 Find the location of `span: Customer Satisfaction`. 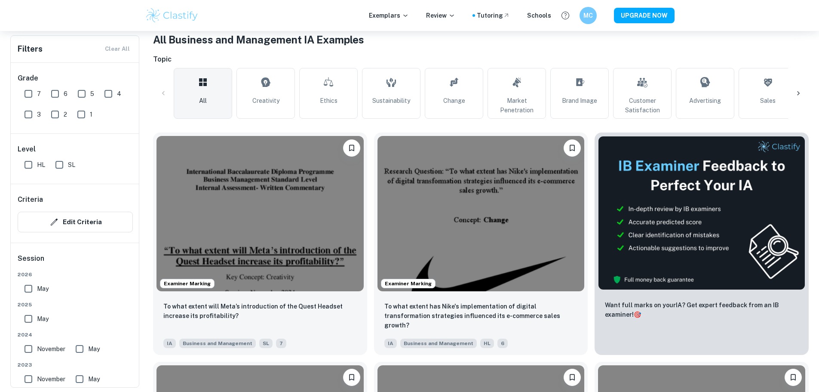

span: Customer Satisfaction is located at coordinates (642, 105).